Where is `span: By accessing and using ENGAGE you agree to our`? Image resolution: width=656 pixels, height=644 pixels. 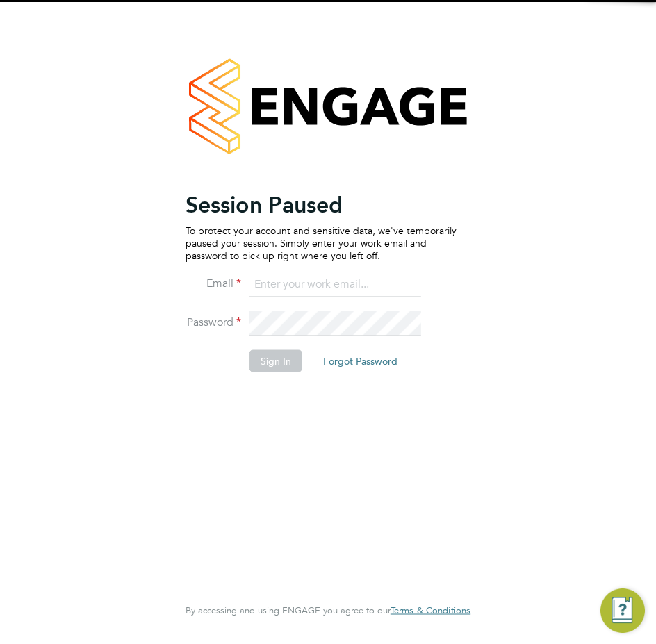
span: By accessing and using ENGAGE you agree to our is located at coordinates (328, 610).